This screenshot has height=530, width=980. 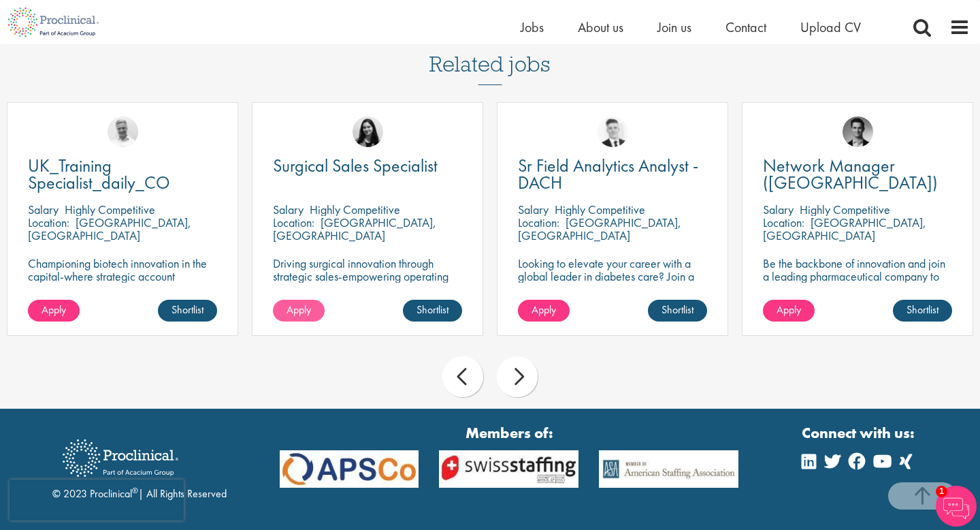 I want to click on span: Contact, so click(x=746, y=28).